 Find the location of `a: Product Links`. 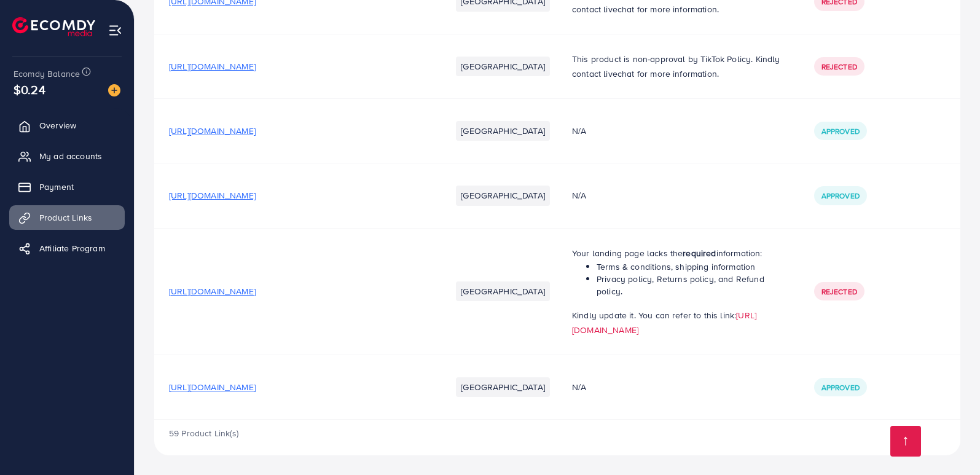

a: Product Links is located at coordinates (67, 218).